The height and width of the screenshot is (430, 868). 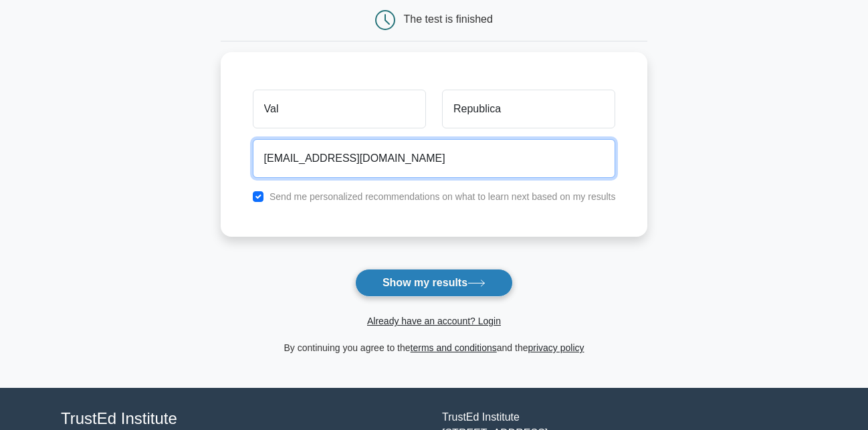 What do you see at coordinates (557, 348) in the screenshot?
I see `a: privacy policy` at bounding box center [557, 348].